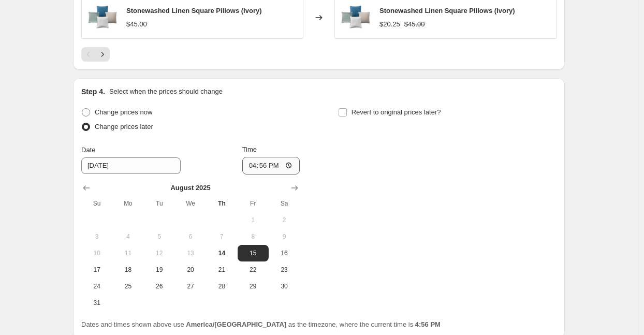 This screenshot has width=644, height=335. I want to click on span: 10, so click(96, 254).